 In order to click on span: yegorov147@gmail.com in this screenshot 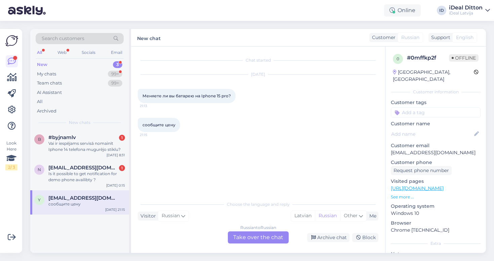, I will do `click(83, 198)`.